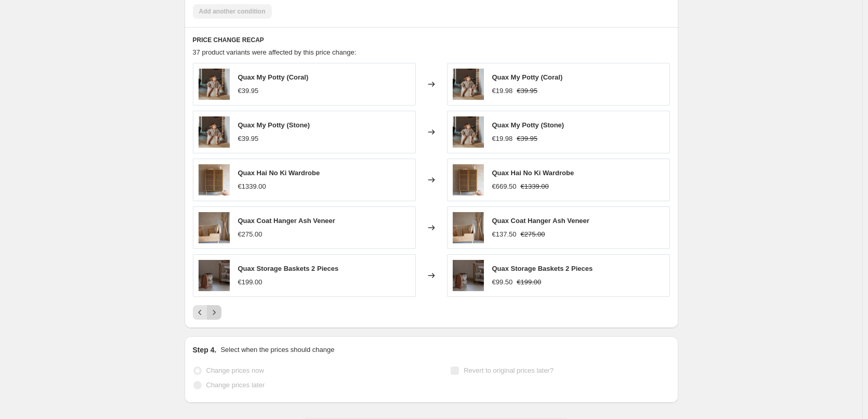 This screenshot has height=419, width=868. I want to click on h6: PRICE CHANGE RECAP, so click(431, 40).